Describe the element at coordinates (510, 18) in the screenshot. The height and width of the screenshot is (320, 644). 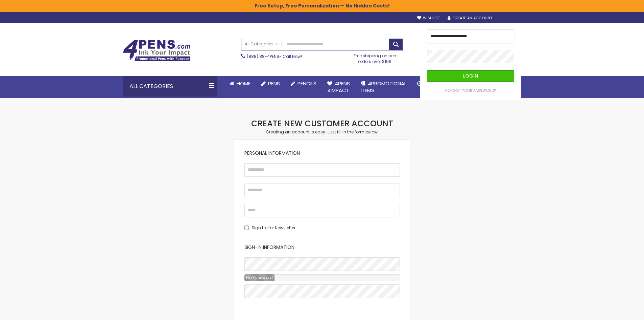
I see `div: Sign In` at that location.